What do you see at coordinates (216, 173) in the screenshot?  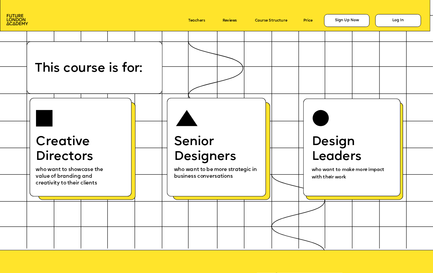 I see `span: who want to be more strategic in business conversations` at bounding box center [216, 173].